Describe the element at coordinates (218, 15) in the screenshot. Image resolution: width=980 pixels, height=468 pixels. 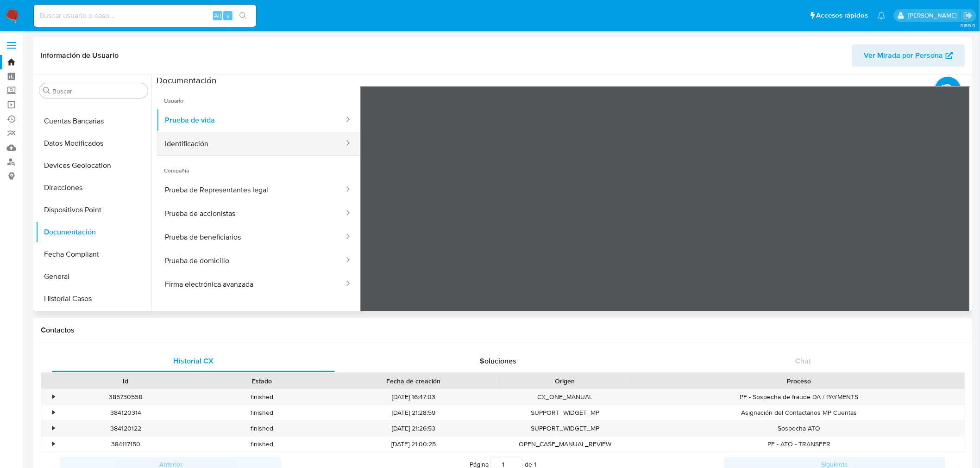
I see `span: Alt` at that location.